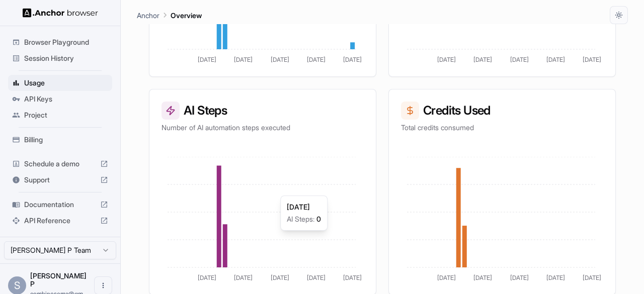 This screenshot has height=294, width=644. I want to click on span: API Keys, so click(66, 99).